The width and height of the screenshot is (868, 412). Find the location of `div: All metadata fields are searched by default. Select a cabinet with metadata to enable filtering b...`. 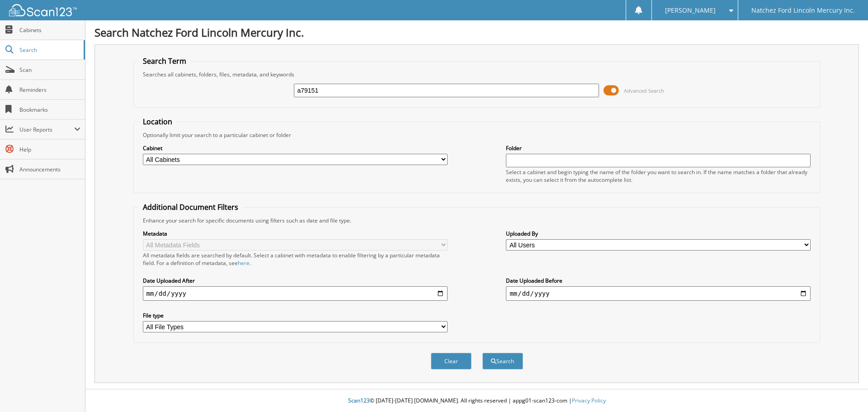

div: All metadata fields are searched by default. Select a cabinet with metadata to enable filtering b... is located at coordinates (295, 259).